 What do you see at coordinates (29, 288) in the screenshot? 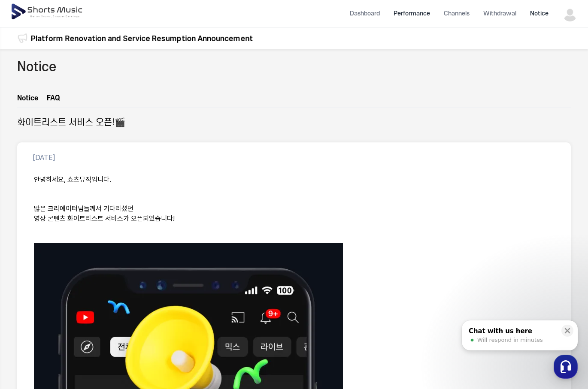
I see `span: Home` at bounding box center [29, 288].